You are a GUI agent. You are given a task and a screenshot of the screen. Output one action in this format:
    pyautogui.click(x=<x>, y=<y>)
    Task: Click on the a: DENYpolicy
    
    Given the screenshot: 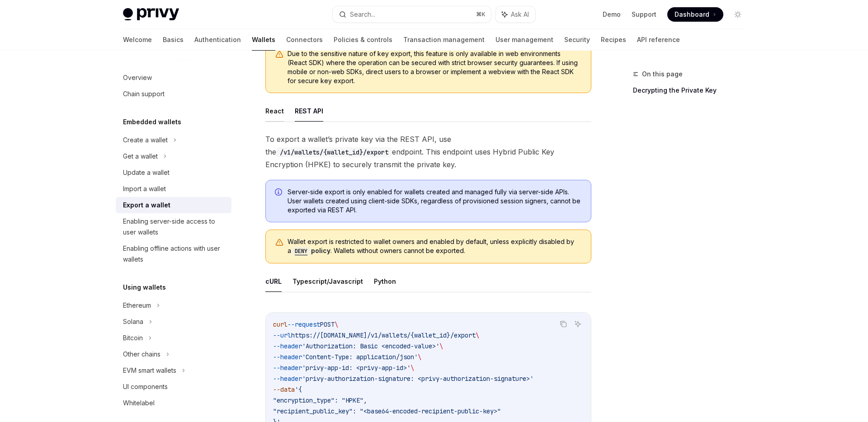 What is the action you would take?
    pyautogui.click(x=311, y=250)
    